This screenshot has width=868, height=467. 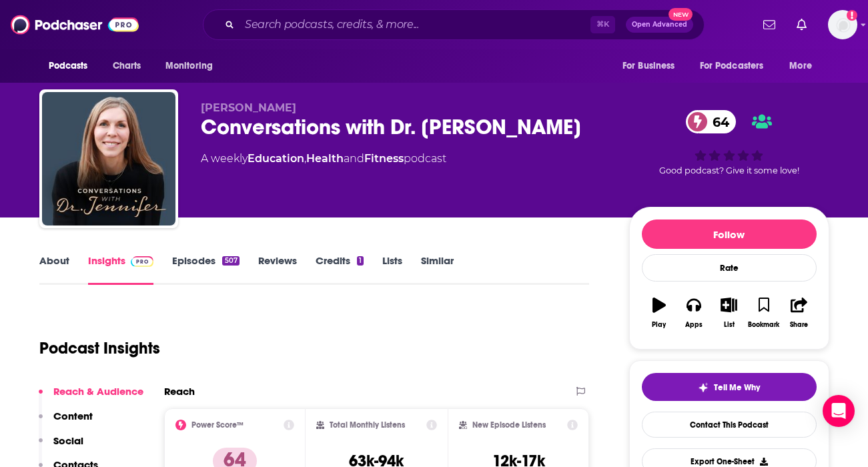 I want to click on span: For Podcasters, so click(x=731, y=66).